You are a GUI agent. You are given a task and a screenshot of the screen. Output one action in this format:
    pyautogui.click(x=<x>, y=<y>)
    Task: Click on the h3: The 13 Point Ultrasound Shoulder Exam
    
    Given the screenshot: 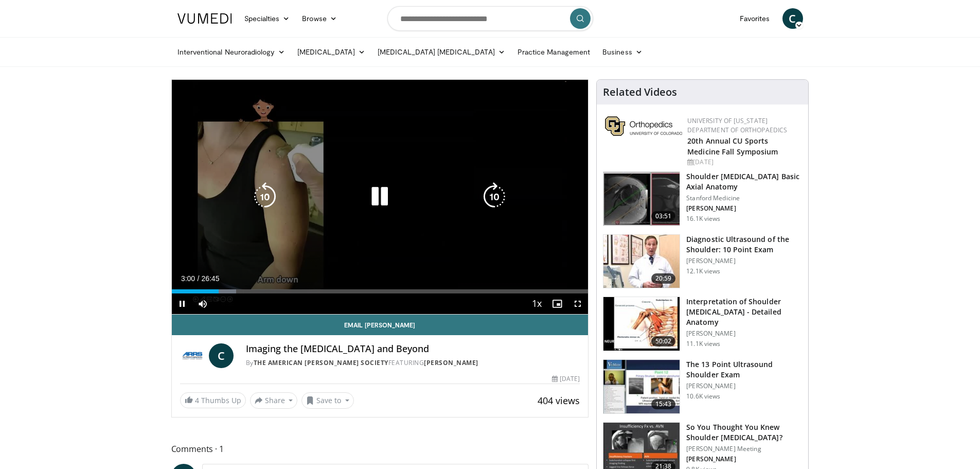 What is the action you would take?
    pyautogui.click(x=744, y=370)
    